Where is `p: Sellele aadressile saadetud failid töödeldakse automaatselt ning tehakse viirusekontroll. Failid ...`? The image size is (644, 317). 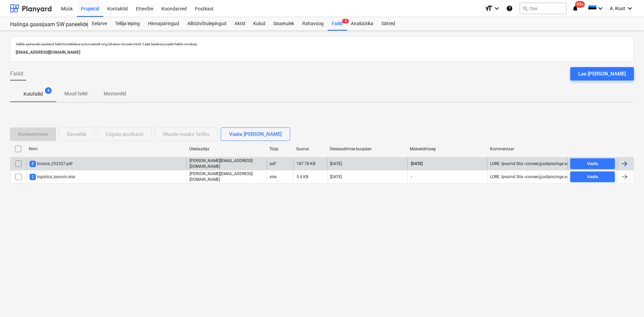 p: Sellele aadressile saadetud failid töödeldakse automaatselt ning tehakse viirusekontroll. Failid ... is located at coordinates (322, 44).